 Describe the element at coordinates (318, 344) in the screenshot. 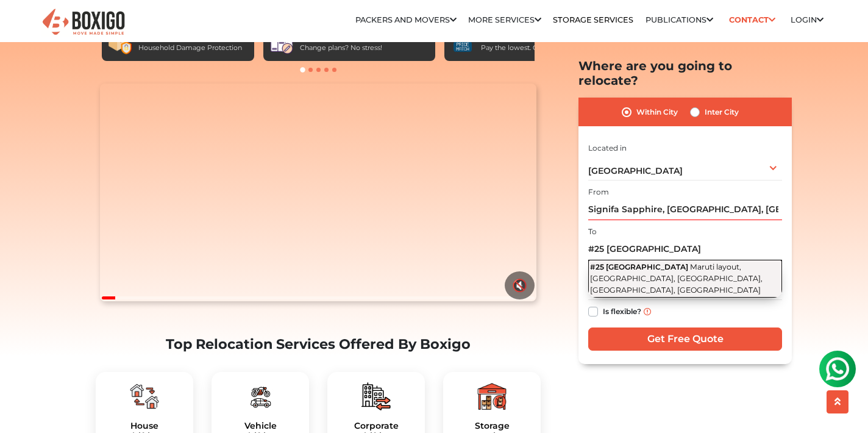

I see `h2: Top Relocation Services Offered By Boxigo` at that location.